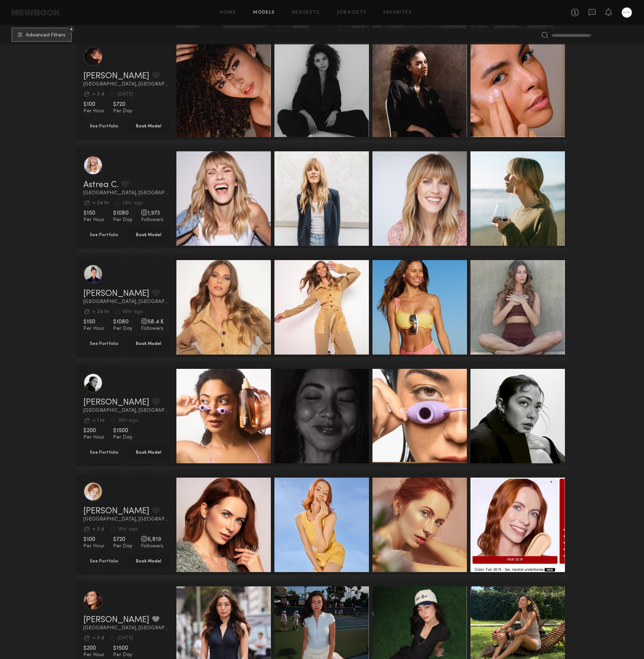 This screenshot has height=659, width=644. What do you see at coordinates (128, 420) in the screenshot?
I see `div: 15hr ago` at bounding box center [128, 420].